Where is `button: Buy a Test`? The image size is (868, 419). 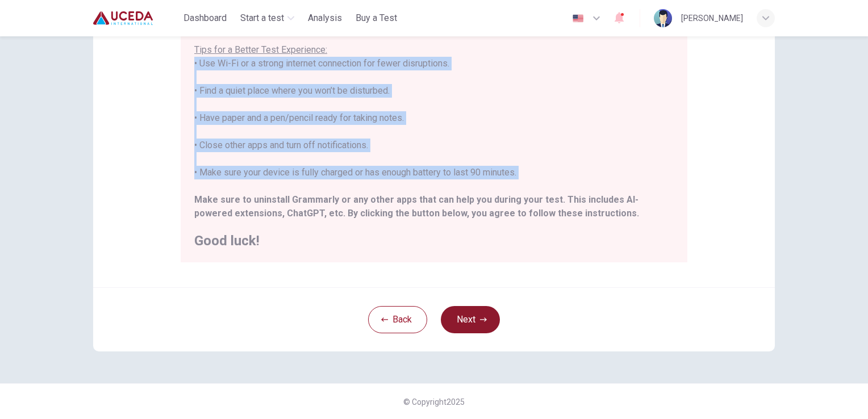
button: Buy a Test is located at coordinates (376, 18).